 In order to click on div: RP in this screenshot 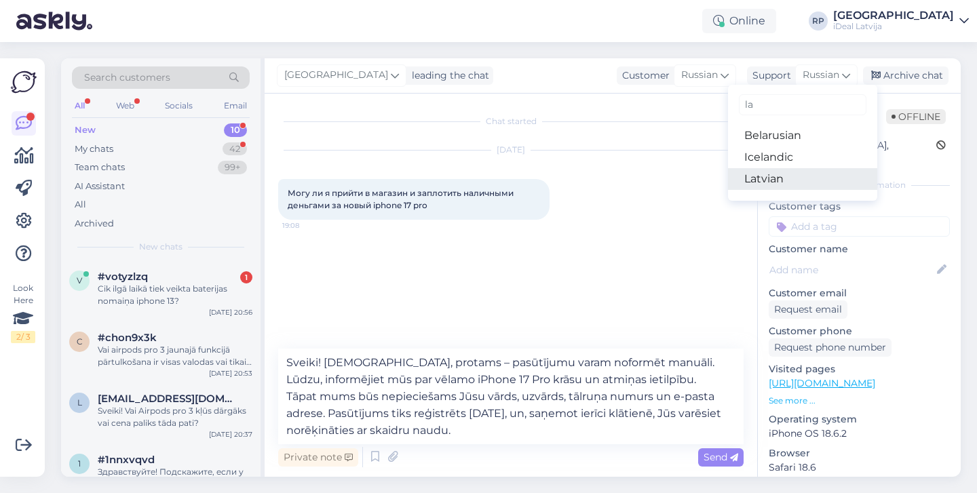, I will do `click(818, 21)`.